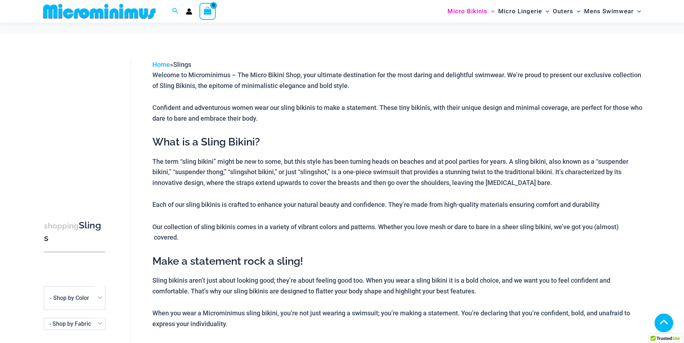 This screenshot has width=684, height=343. What do you see at coordinates (161, 64) in the screenshot?
I see `a: Home` at bounding box center [161, 64].